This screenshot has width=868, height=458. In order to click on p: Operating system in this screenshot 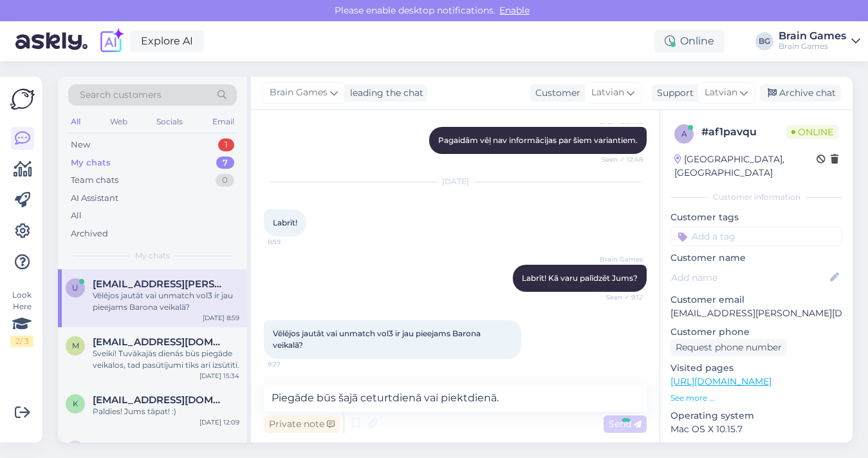, I will do `click(756, 415)`.